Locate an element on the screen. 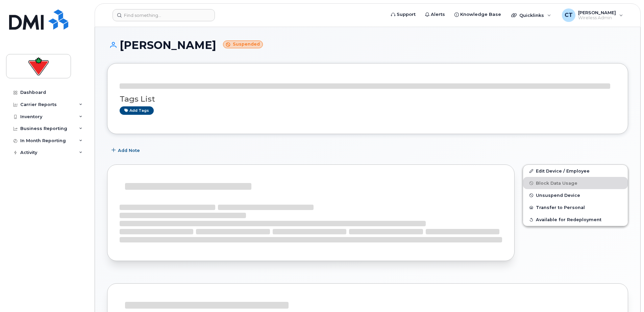 This screenshot has width=644, height=312. button: Transfer to Personal is located at coordinates (576, 207).